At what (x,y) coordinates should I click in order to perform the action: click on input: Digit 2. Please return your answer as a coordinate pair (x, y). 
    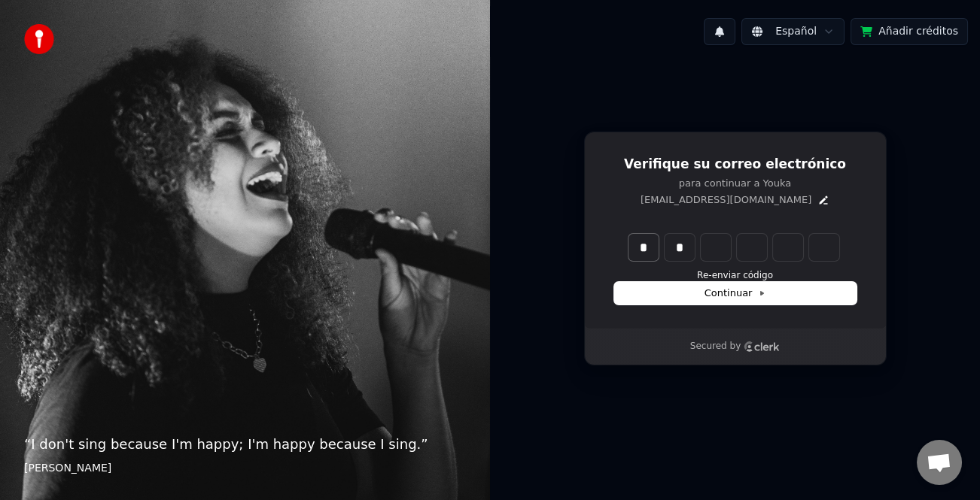
    Looking at the image, I should click on (679, 248).